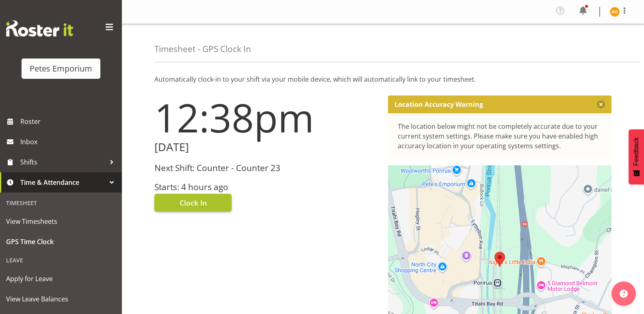 This screenshot has width=644, height=314. I want to click on p: Location Accuracy Warning, so click(439, 105).